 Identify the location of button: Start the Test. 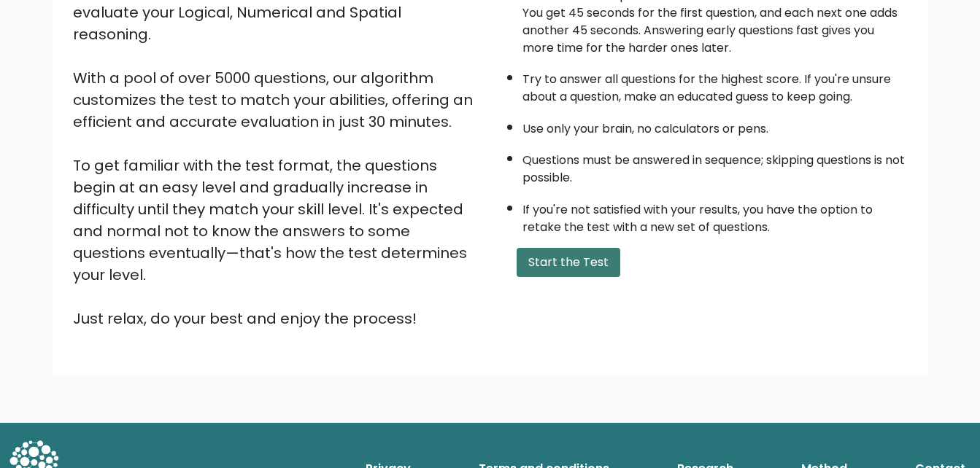
(568, 263).